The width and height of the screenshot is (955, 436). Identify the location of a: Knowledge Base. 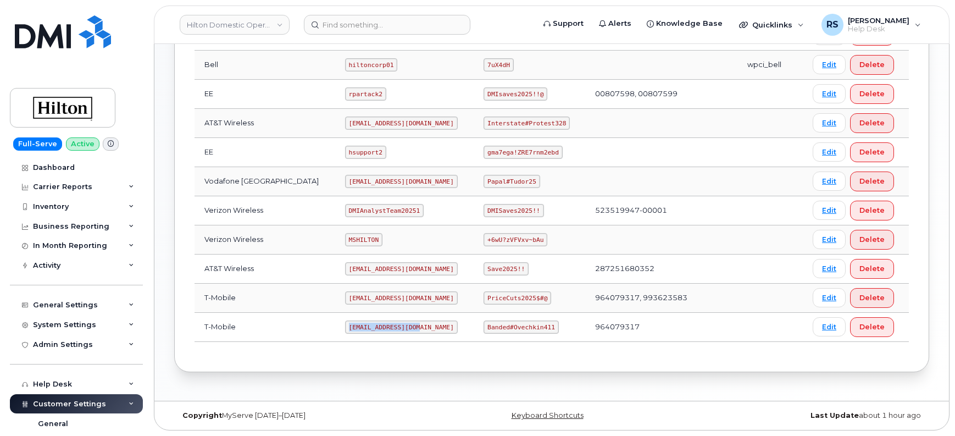
(685, 24).